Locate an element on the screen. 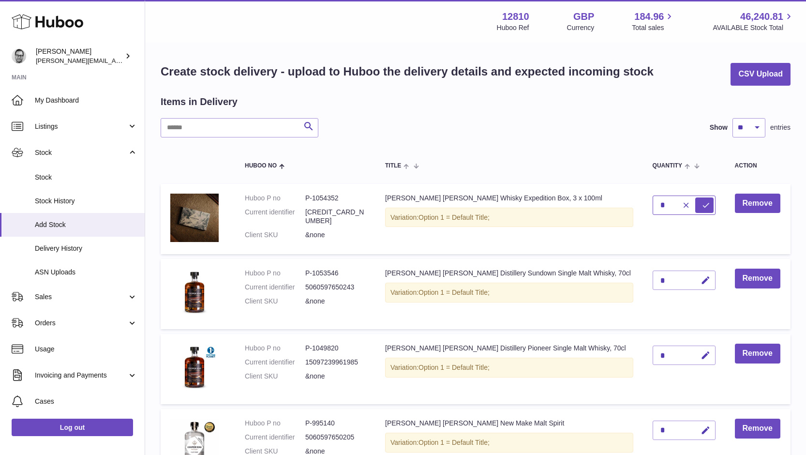  dd: 15097239961985 is located at coordinates (335, 362).